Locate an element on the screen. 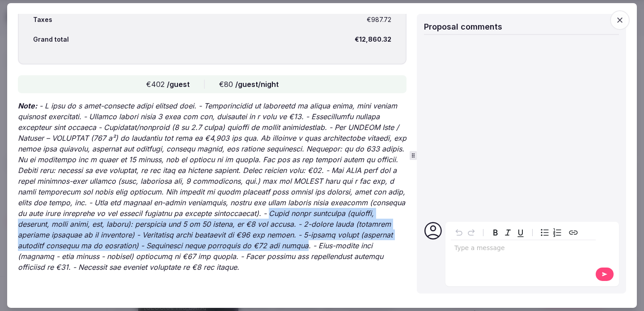 This screenshot has width=644, height=311. strong: Note: is located at coordinates (28, 106).